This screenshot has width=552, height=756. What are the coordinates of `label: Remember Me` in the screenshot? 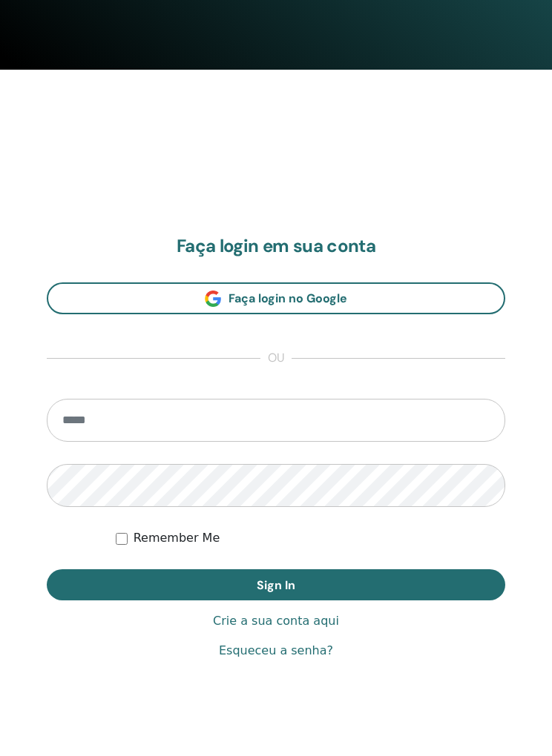 It's located at (176, 539).